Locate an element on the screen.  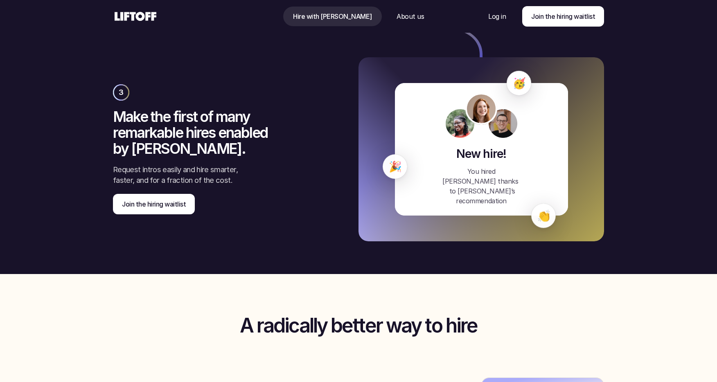
p: Log in is located at coordinates (497, 16).